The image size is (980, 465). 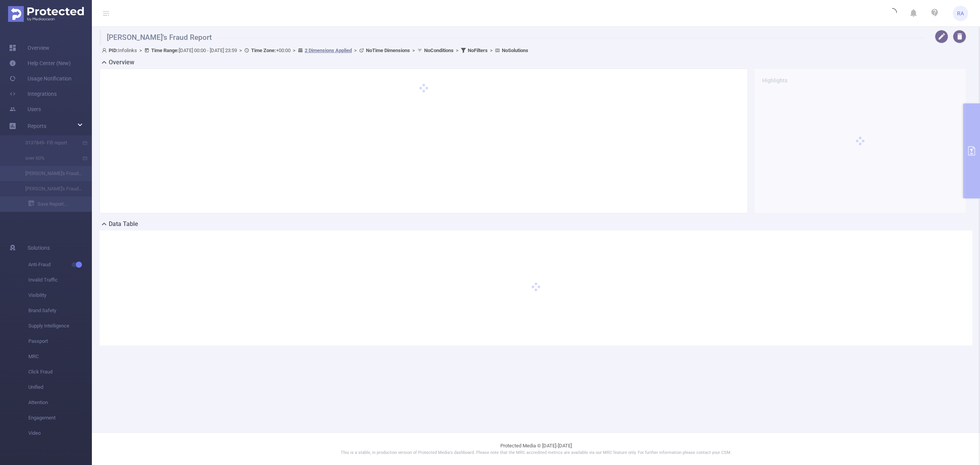 I want to click on span: Engagement, so click(x=60, y=418).